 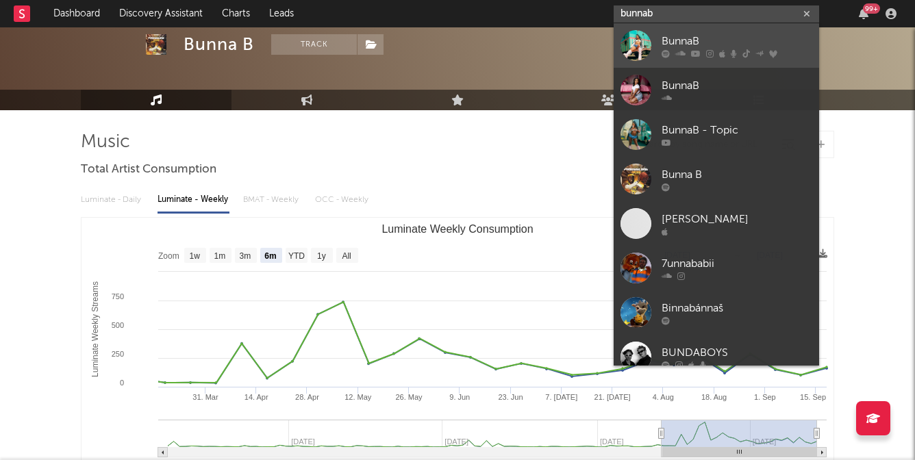 What do you see at coordinates (122, 383) in the screenshot?
I see `text: 0` at bounding box center [122, 383].